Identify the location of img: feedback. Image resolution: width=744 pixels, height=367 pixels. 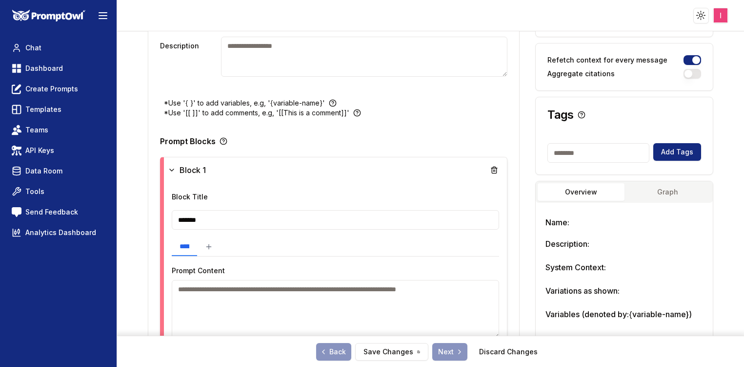
(17, 212).